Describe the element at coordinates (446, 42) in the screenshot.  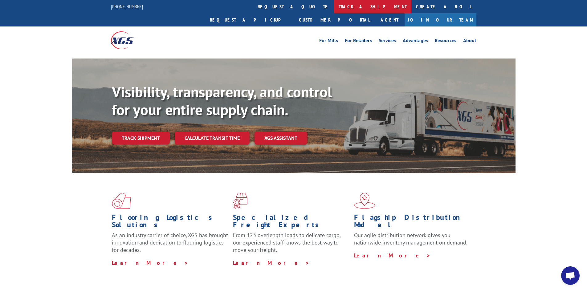
I see `a: Resources` at that location.